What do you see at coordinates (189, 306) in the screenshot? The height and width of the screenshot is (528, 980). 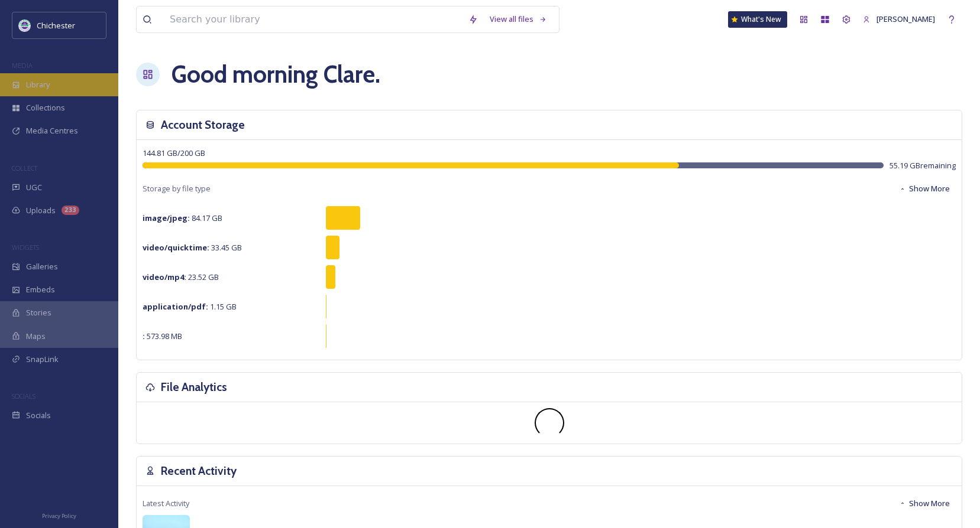 I see `span: 1.15 GB` at bounding box center [189, 306].